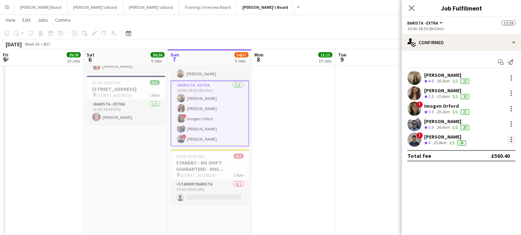 This screenshot has height=235, width=521. Describe the element at coordinates (439, 143) in the screenshot. I see `div: 25.8km` at that location.